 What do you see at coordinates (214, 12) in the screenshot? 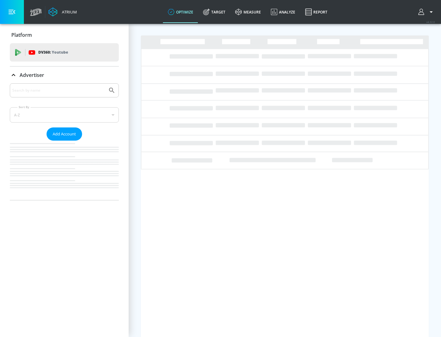
I see `a: Target` at bounding box center [214, 12].